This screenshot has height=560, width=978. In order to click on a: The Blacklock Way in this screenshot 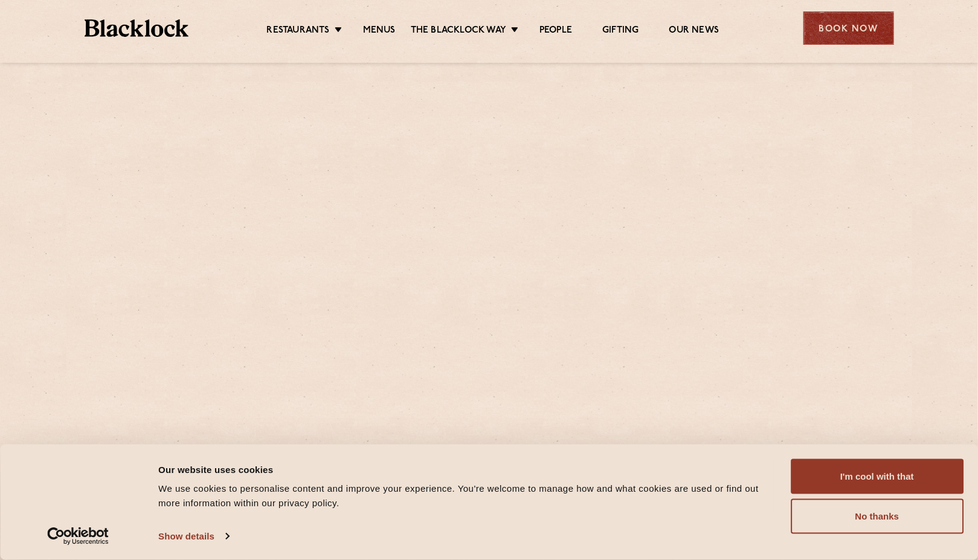, I will do `click(458, 32)`.